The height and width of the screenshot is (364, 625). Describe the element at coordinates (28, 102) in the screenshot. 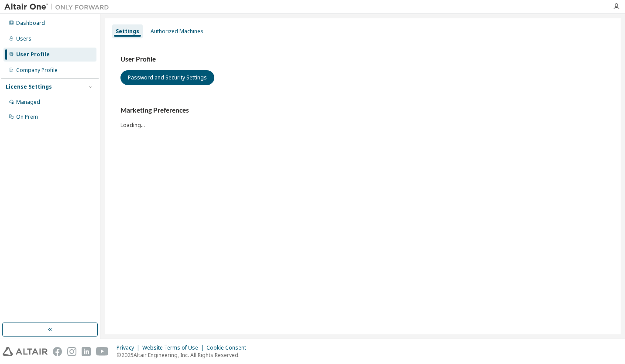

I see `div: Managed` at that location.